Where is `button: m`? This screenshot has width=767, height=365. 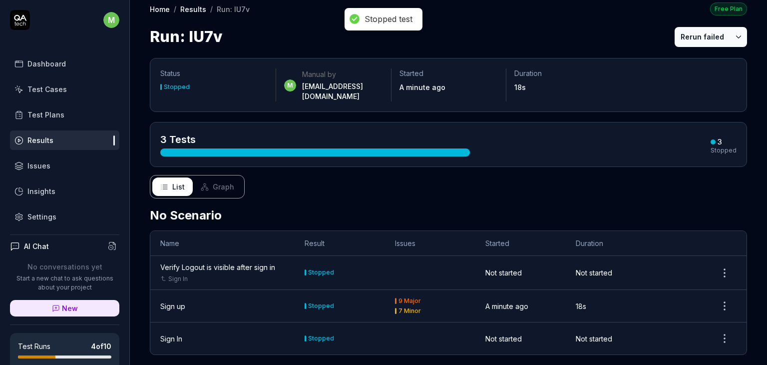 button: m is located at coordinates (111, 20).